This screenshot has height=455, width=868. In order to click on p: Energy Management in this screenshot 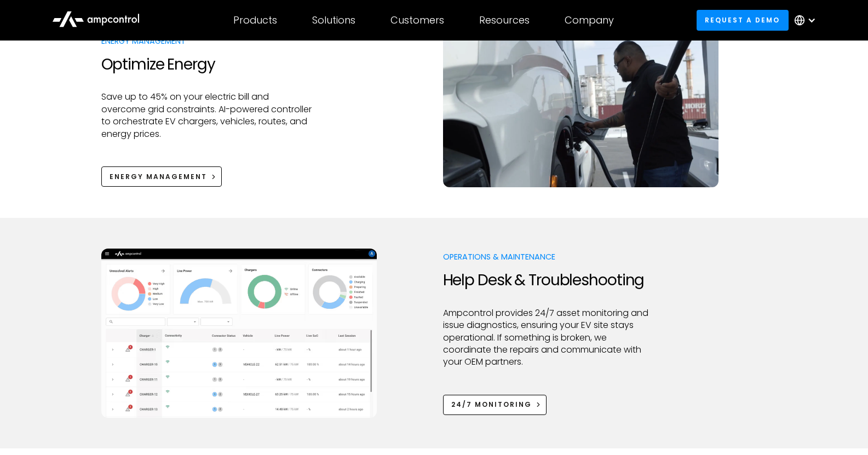, I will do `click(206, 41)`.